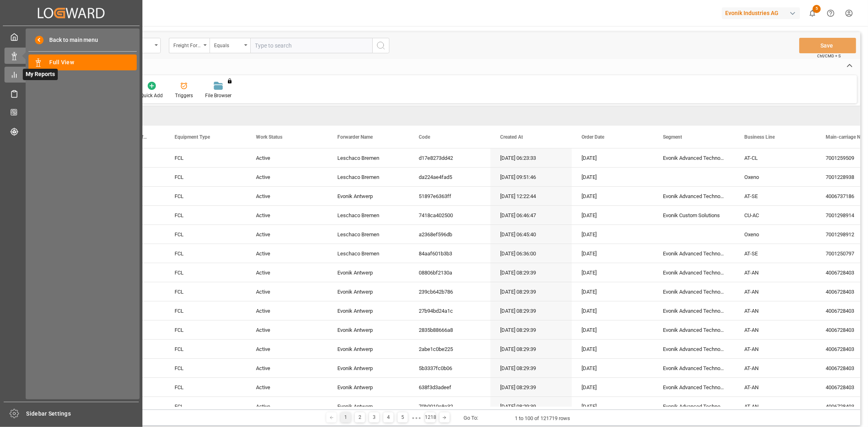 Image resolution: width=868 pixels, height=427 pixels. What do you see at coordinates (450, 330) in the screenshot?
I see `div: 2835b88666a8` at bounding box center [450, 330].